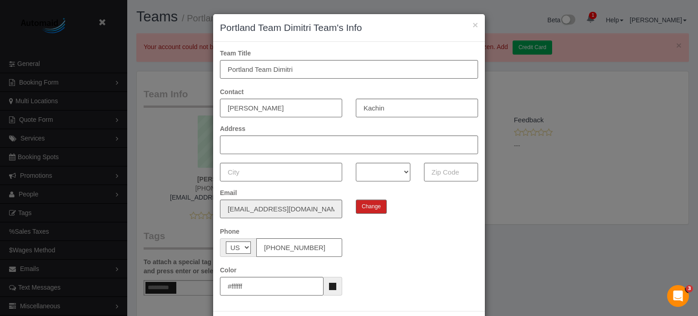 Image resolution: width=698 pixels, height=316 pixels. Describe the element at coordinates (235, 53) in the screenshot. I see `label: Team Title` at that location.